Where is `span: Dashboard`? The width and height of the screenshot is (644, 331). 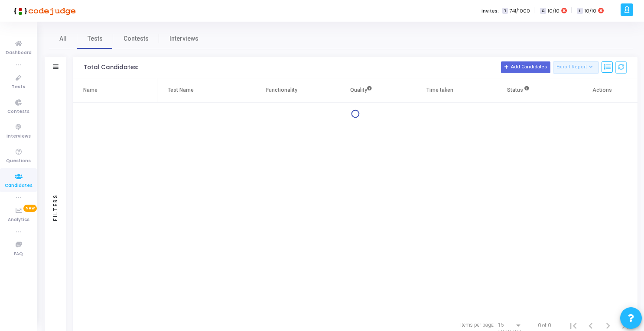 span: Dashboard is located at coordinates (19, 53).